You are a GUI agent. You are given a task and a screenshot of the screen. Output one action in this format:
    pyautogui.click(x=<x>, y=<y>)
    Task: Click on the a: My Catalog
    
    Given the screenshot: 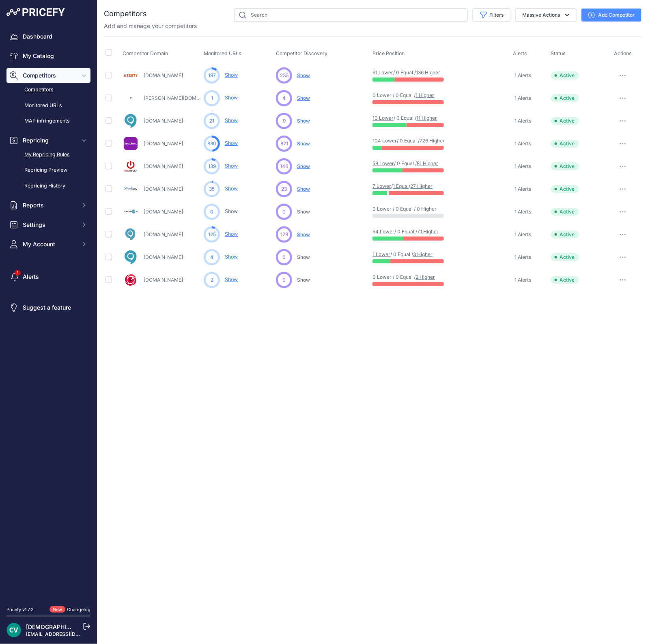 What is the action you would take?
    pyautogui.click(x=48, y=56)
    